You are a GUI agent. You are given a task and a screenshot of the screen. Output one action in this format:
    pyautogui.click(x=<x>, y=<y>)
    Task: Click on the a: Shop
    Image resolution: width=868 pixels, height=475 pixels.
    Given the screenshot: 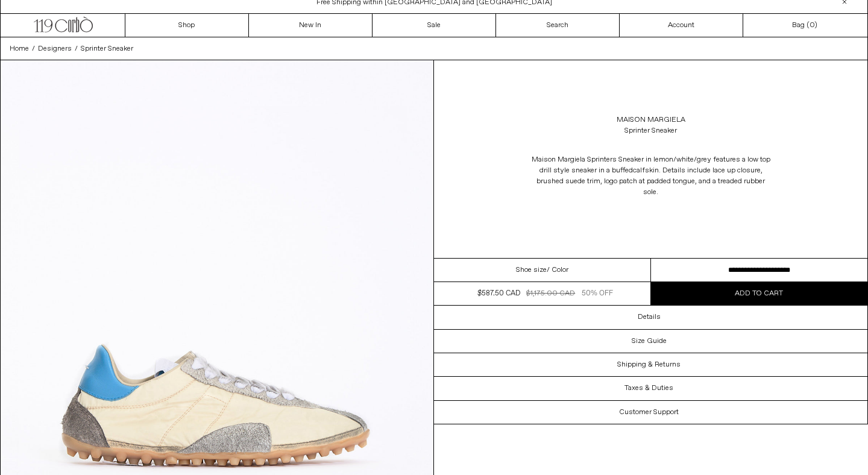 What is the action you would take?
    pyautogui.click(x=187, y=26)
    